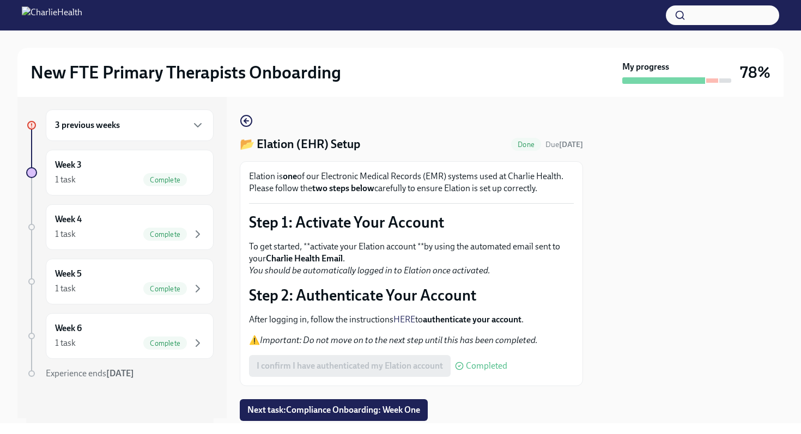 The image size is (801, 434). What do you see at coordinates (120, 336) in the screenshot?
I see `a: Week 61 taskComplete` at bounding box center [120, 336].